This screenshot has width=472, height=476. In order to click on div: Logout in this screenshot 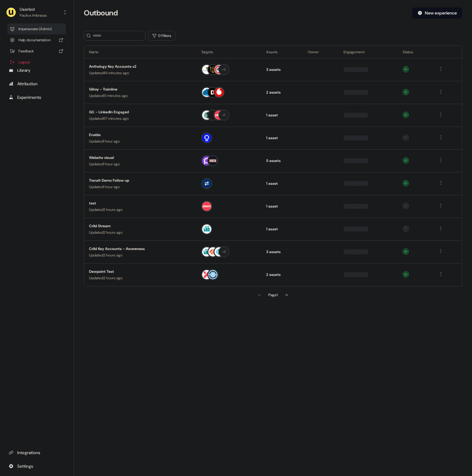, I will do `click(37, 62)`.